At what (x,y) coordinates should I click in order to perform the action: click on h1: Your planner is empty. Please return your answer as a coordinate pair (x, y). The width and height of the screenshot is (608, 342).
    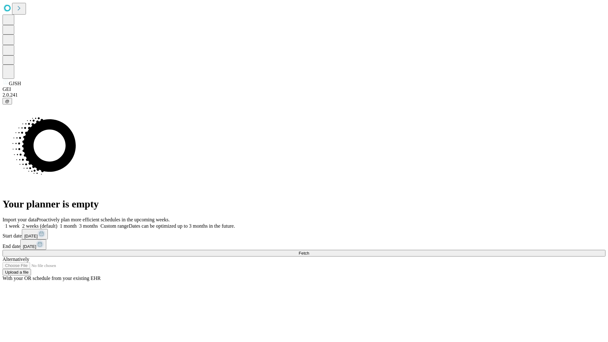
    Looking at the image, I should click on (304, 204).